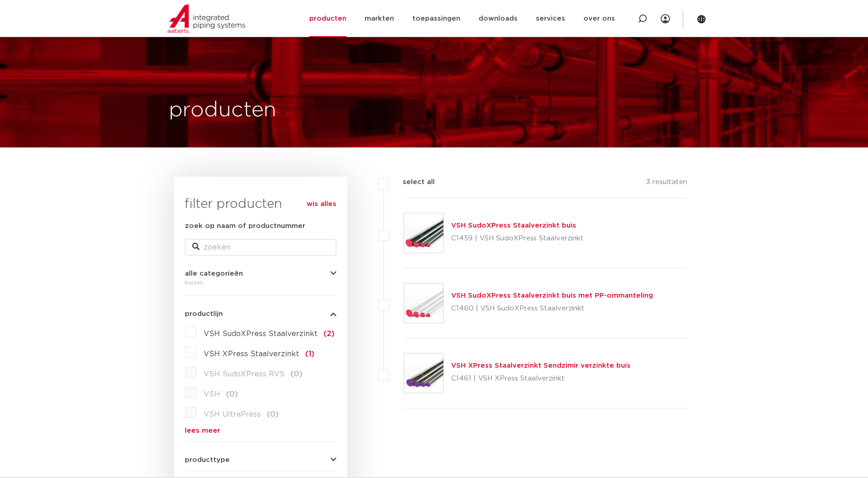 The height and width of the screenshot is (478, 868). Describe the element at coordinates (204, 314) in the screenshot. I see `span: productlijn` at that location.